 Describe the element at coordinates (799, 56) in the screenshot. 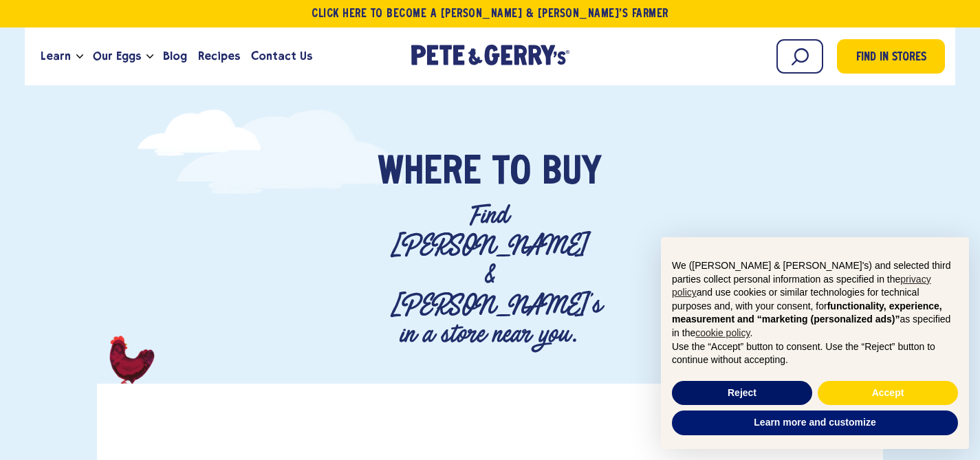

I see `input: Search` at that location.